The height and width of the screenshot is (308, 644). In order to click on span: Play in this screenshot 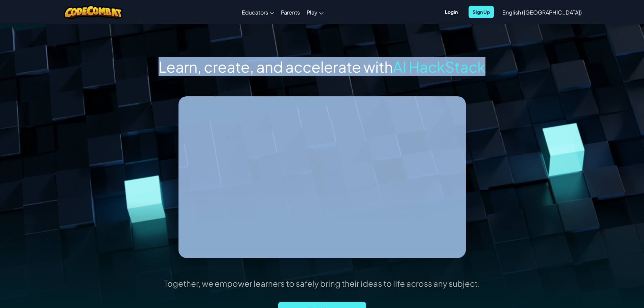, I will do `click(312, 12)`.